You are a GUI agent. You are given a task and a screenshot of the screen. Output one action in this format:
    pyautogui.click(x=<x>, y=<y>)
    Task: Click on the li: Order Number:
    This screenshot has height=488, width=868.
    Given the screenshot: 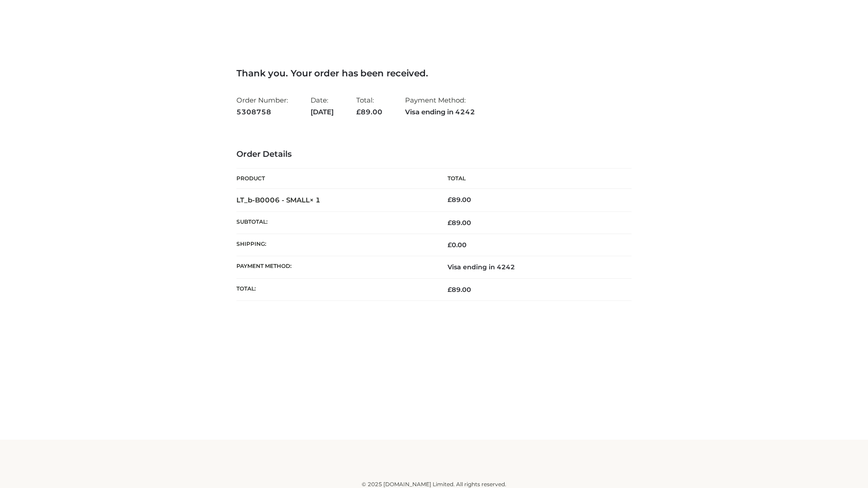 What is the action you would take?
    pyautogui.click(x=262, y=106)
    